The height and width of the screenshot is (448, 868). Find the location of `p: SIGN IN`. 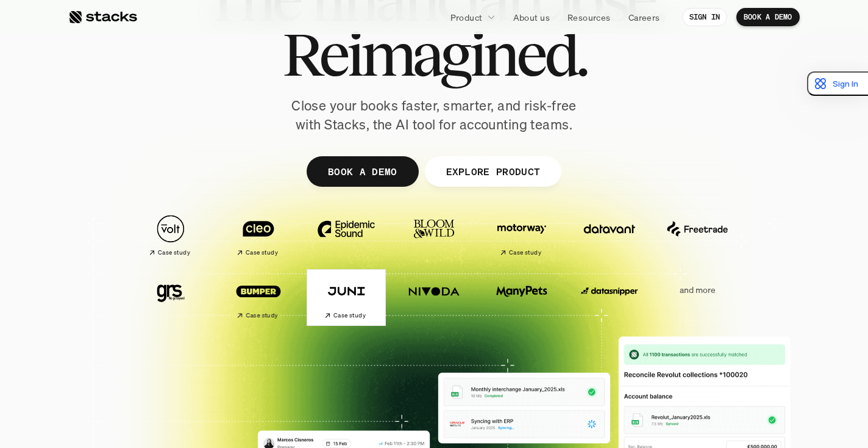

p: SIGN IN is located at coordinates (705, 17).